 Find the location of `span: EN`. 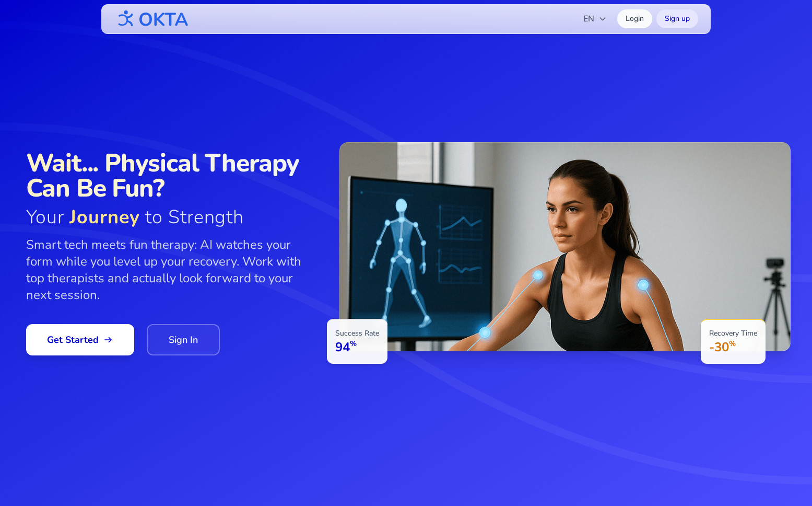

span: EN is located at coordinates (595, 18).